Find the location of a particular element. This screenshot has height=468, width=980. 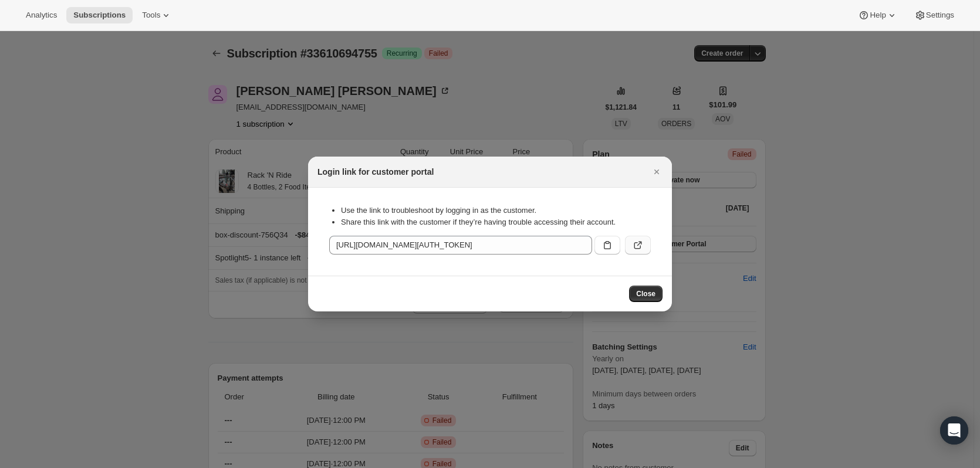

button: Analytics is located at coordinates (41, 15).